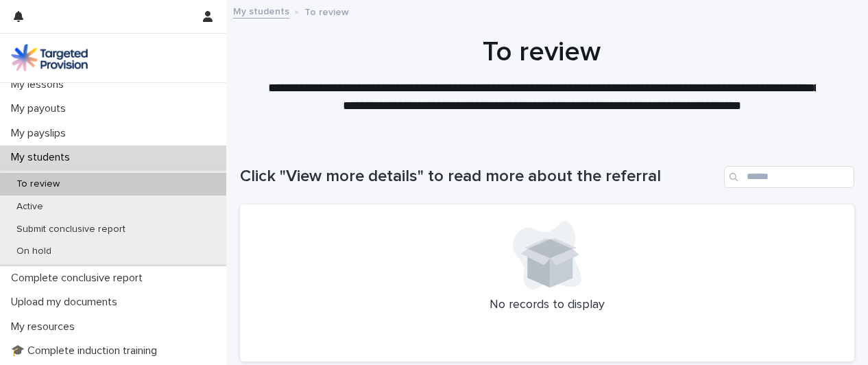  What do you see at coordinates (66, 302) in the screenshot?
I see `p: Upload my documents` at bounding box center [66, 302].